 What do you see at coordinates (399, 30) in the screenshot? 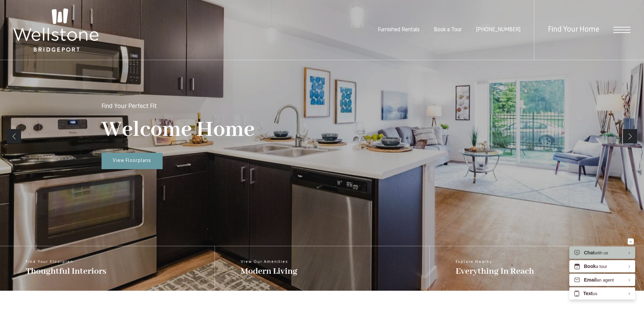
I see `a: Furnished Rentals` at bounding box center [399, 30].